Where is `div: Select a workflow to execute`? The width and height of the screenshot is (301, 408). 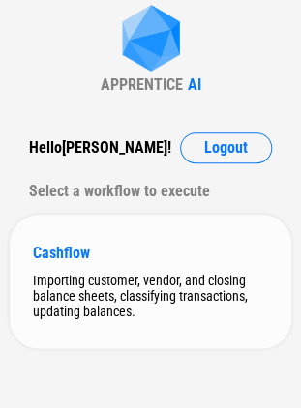 div: Select a workflow to execute is located at coordinates (150, 192).